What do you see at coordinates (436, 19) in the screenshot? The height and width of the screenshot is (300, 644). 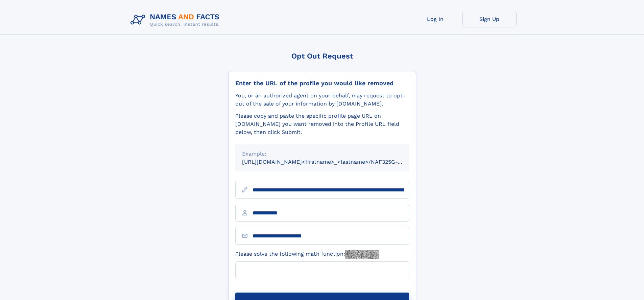 I see `a: Log In` at bounding box center [436, 19].